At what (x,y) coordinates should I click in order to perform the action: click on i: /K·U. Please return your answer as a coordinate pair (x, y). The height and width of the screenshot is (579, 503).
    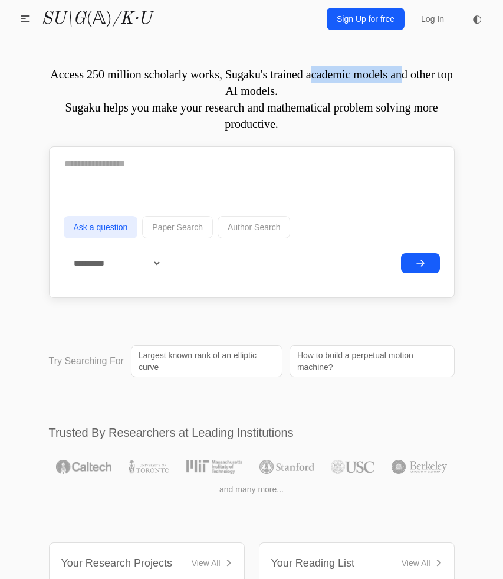
    Looking at the image, I should click on (132, 19).